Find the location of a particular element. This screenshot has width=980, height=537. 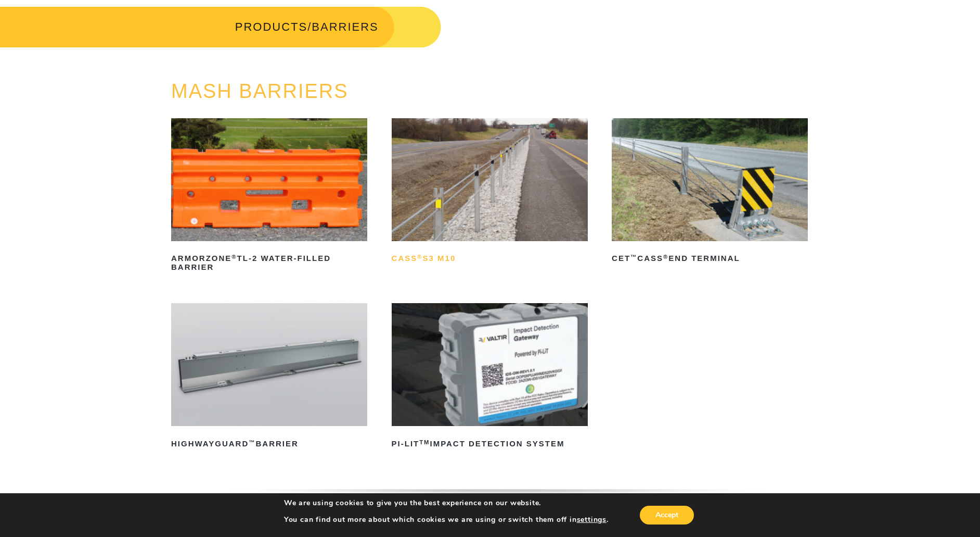

span: BARRIERS is located at coordinates (345, 27).